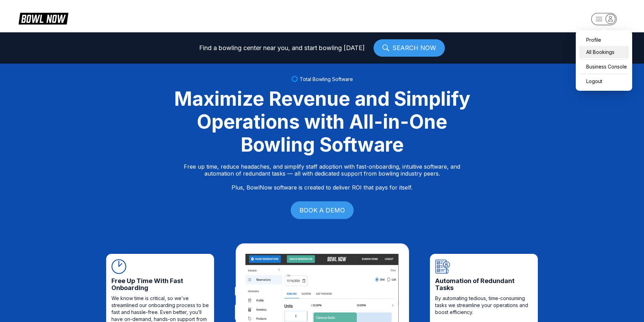  What do you see at coordinates (604, 81) in the screenshot?
I see `button: Logout` at bounding box center [604, 81].